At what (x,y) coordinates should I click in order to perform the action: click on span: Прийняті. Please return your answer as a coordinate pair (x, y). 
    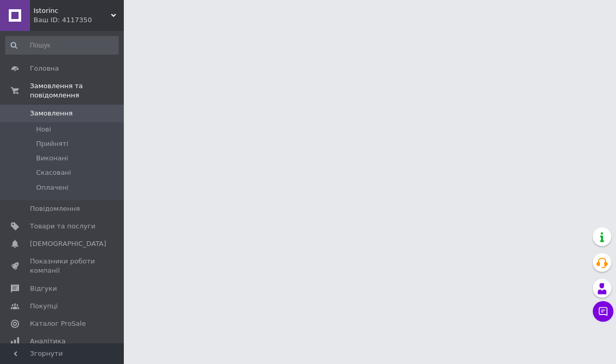
    Looking at the image, I should click on (52, 144).